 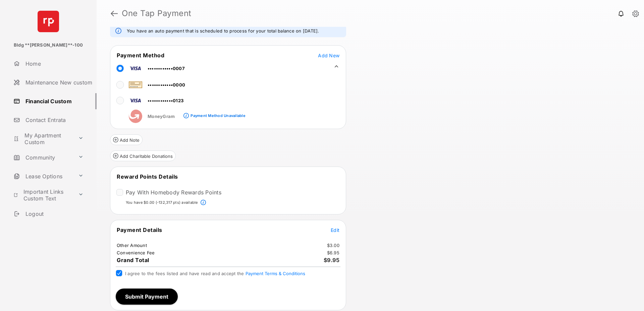 I want to click on span: Add New, so click(x=329, y=55).